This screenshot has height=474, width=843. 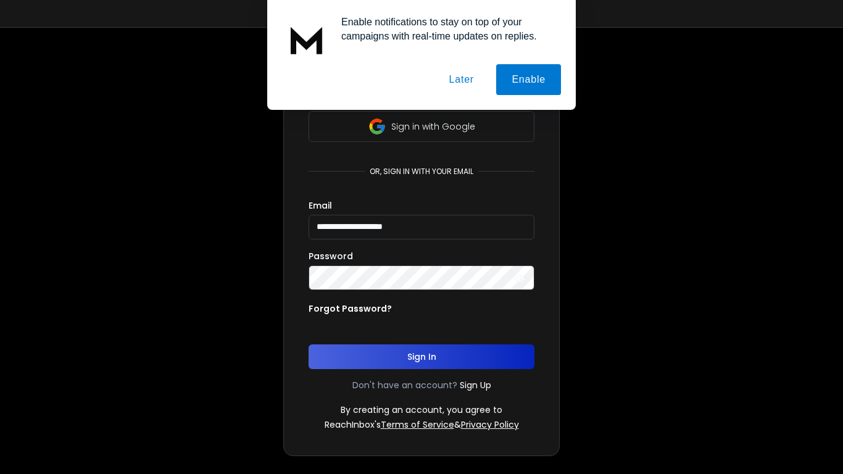 I want to click on a: Privacy Policy, so click(x=490, y=425).